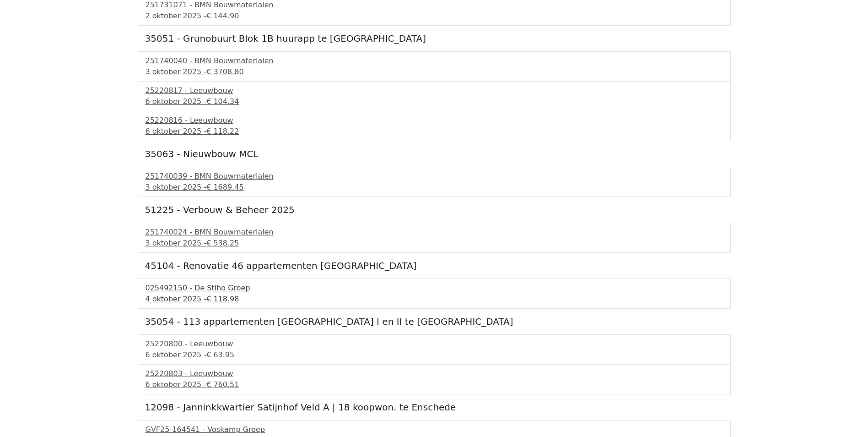  Describe the element at coordinates (434, 288) in the screenshot. I see `div: 025492150 - De Stiho Groep` at that location.